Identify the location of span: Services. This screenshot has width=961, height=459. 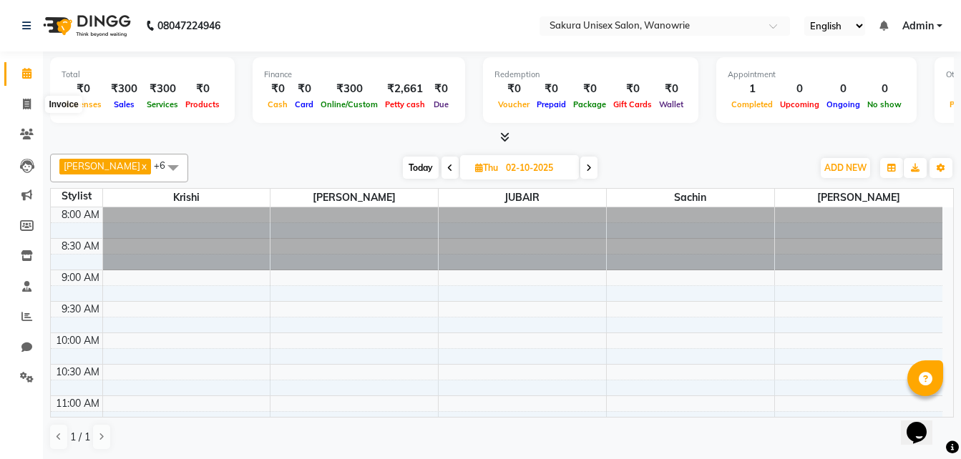
(162, 104).